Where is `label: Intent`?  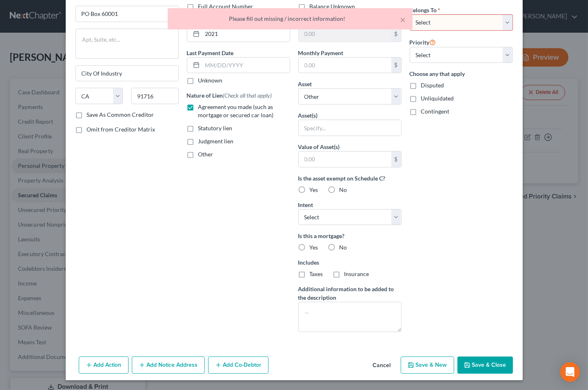 label: Intent is located at coordinates (306, 205).